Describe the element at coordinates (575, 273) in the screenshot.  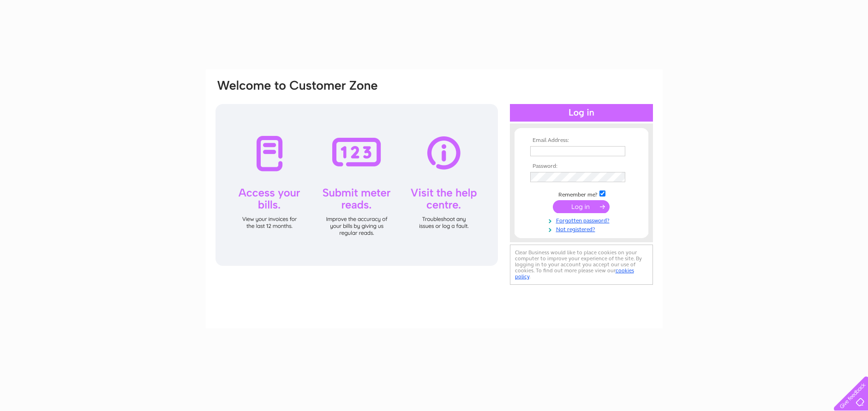
I see `a: cookies policy` at that location.